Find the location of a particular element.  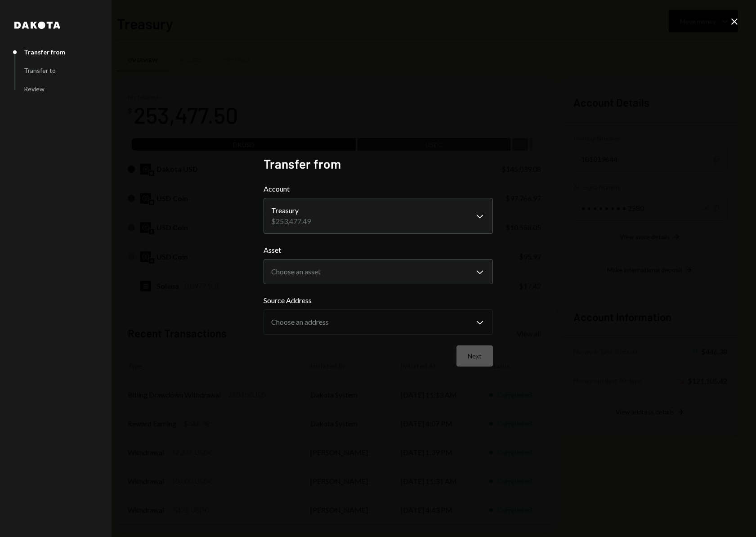

h2: Transfer from is located at coordinates (378, 164).